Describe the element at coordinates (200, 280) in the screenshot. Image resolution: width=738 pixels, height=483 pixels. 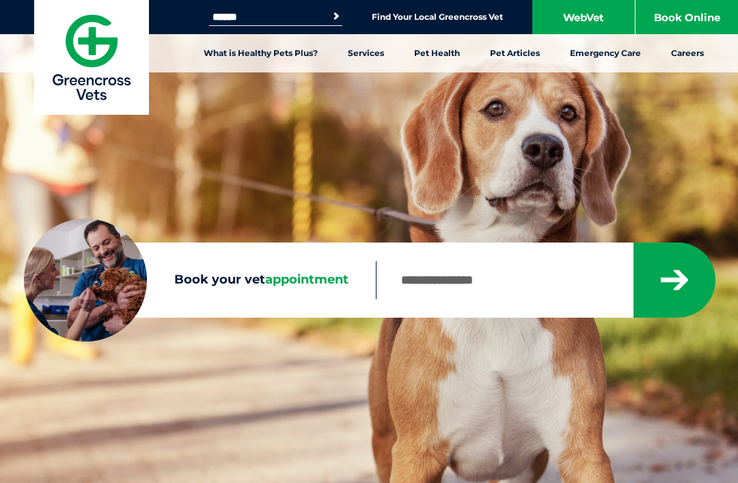
I see `label: Book your vet` at that location.